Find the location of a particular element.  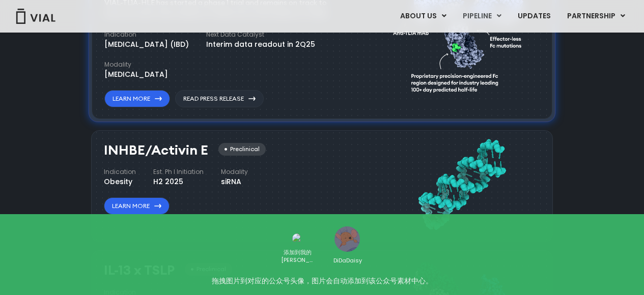

img: Vial Logo is located at coordinates (36, 16).